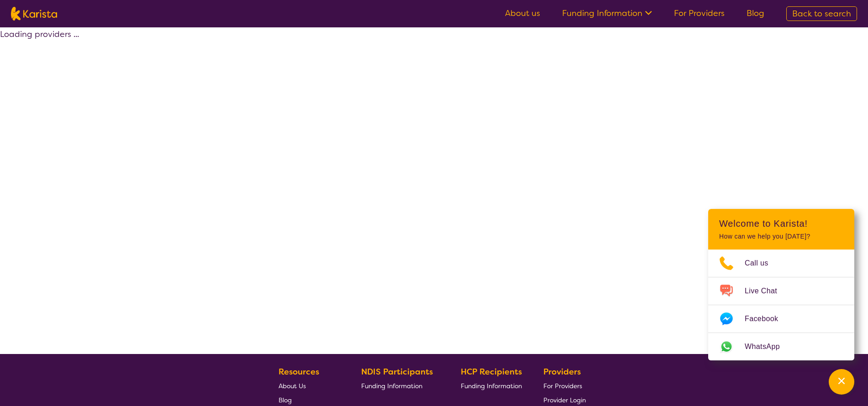  Describe the element at coordinates (563, 385) in the screenshot. I see `span: For Providers` at that location.